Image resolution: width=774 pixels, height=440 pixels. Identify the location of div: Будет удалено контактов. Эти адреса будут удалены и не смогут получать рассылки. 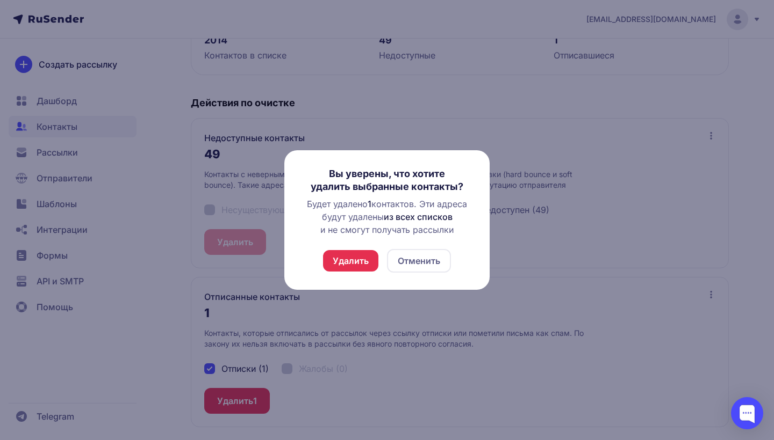
(387, 217).